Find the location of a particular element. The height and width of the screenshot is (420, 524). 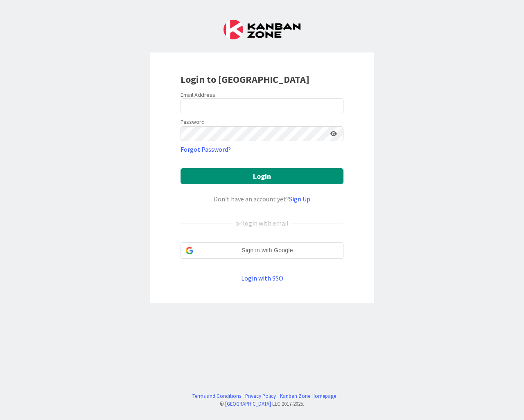

a: Forgot Password? is located at coordinates (206, 149).